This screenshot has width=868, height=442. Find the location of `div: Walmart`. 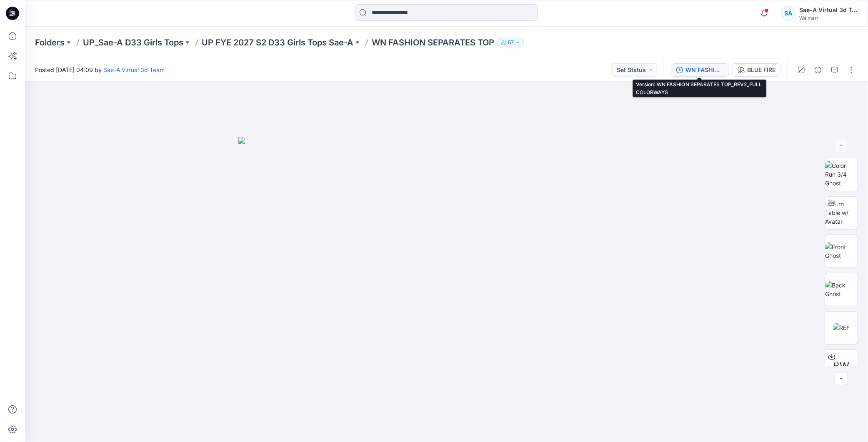

div: Walmart is located at coordinates (828, 18).